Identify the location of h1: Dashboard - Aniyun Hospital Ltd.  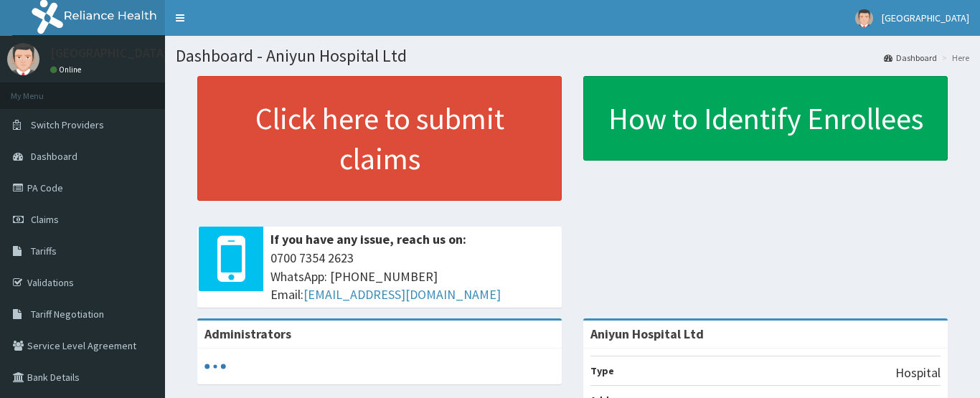
(573, 56).